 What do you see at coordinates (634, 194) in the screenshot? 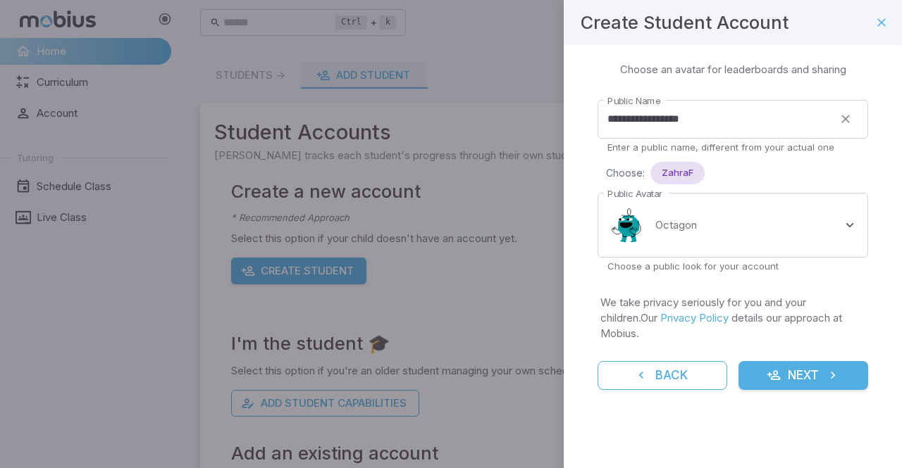
I see `label: Public Avatar` at bounding box center [634, 194].